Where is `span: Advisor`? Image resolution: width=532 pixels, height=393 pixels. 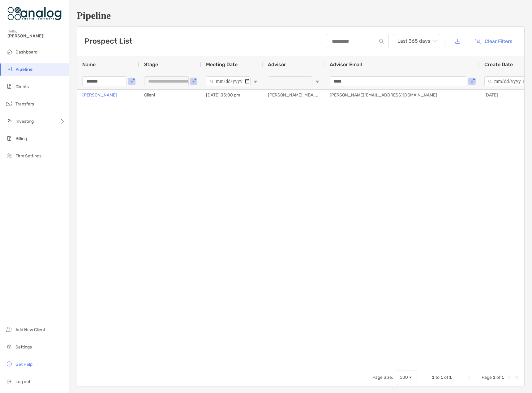 span: Advisor is located at coordinates (277, 64).